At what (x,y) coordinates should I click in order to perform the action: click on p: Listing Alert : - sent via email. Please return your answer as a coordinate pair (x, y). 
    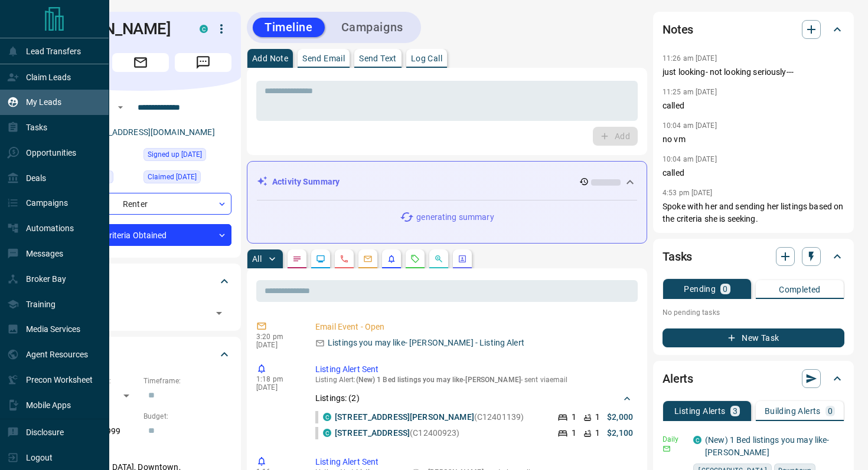
    Looking at the image, I should click on (474, 380).